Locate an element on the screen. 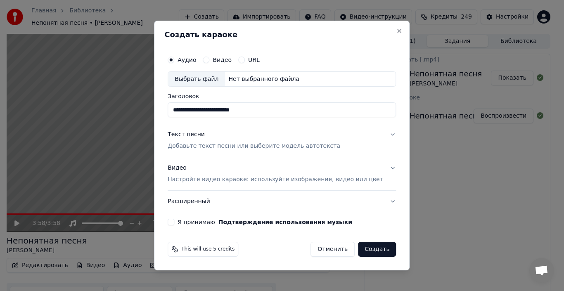  p: Добавьте текст песни или выберите модель автотекста is located at coordinates (254, 147).